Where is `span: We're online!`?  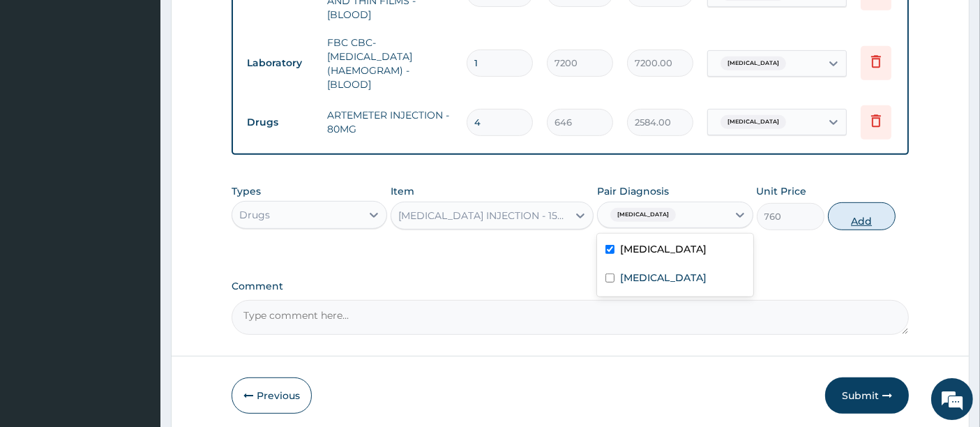 span: We're online! is located at coordinates (137, 196).